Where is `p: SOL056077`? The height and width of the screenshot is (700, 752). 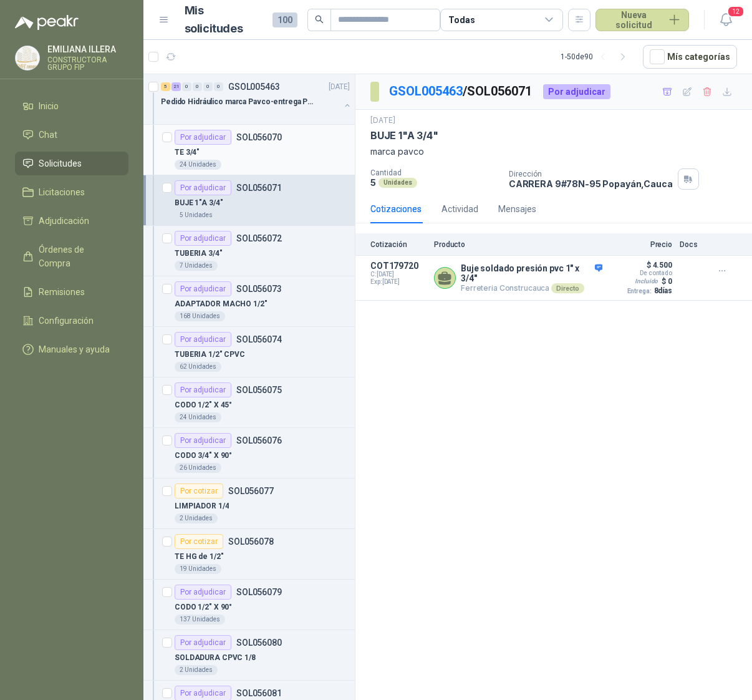 p: SOL056077 is located at coordinates (251, 491).